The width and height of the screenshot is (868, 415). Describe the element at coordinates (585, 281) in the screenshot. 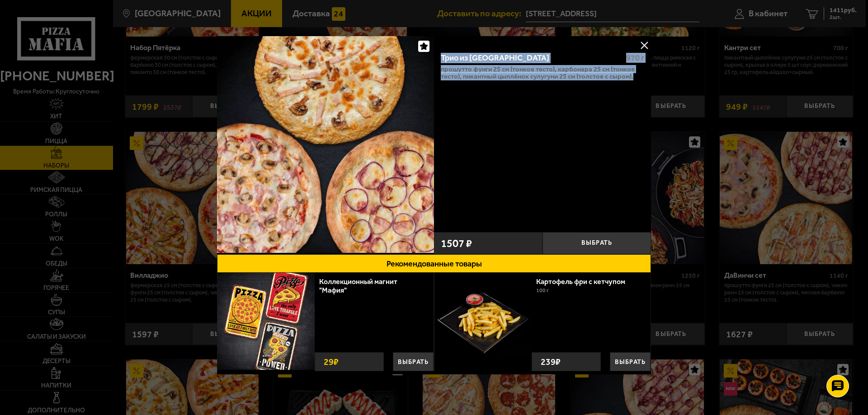

I see `a: Картофель фри с кетчупом` at that location.